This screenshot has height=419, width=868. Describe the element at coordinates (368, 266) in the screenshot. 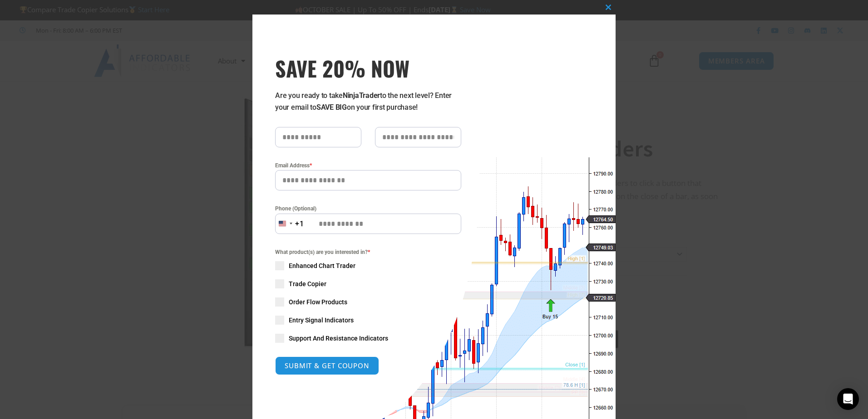

I see `label: Enhanced Chart Trader` at that location.